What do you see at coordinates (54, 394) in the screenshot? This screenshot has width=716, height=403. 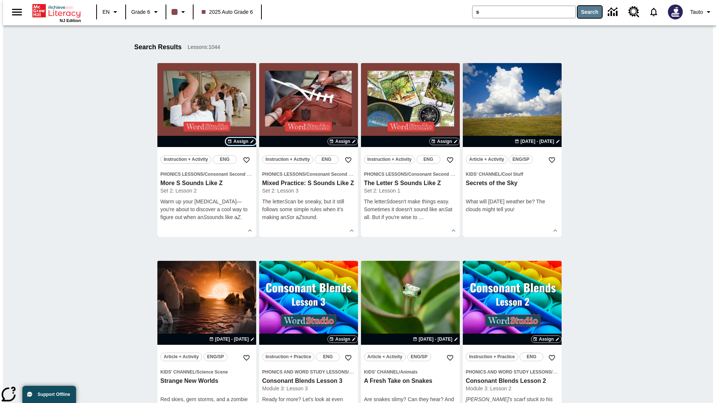 I see `span: Support Offline` at bounding box center [54, 394].